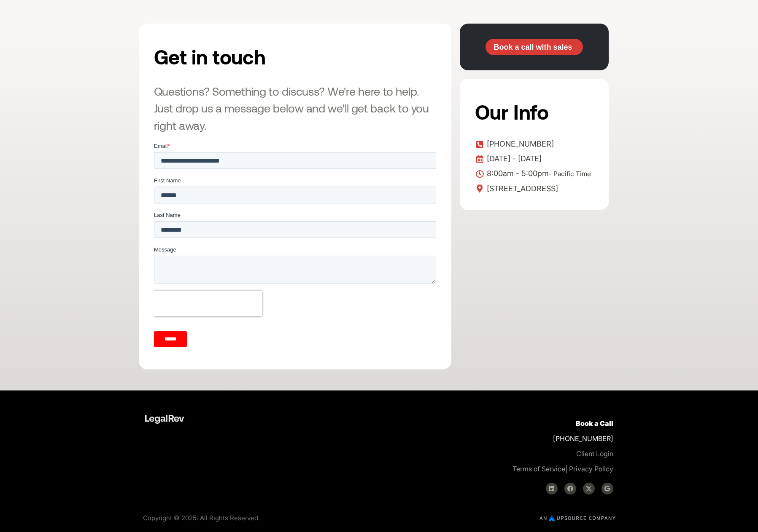 This screenshot has height=532, width=758. Describe the element at coordinates (591, 470) in the screenshot. I see `a: Privacy Policy` at that location.